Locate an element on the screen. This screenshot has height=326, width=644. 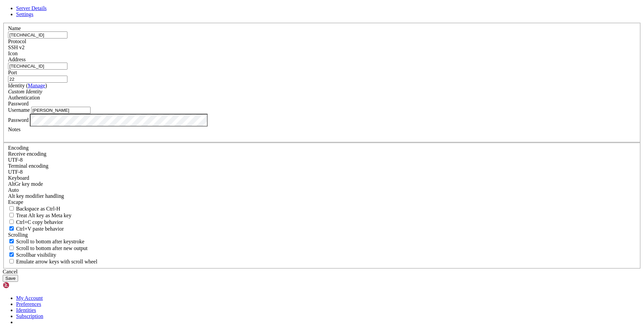
input: Login Username is located at coordinates (61, 110).